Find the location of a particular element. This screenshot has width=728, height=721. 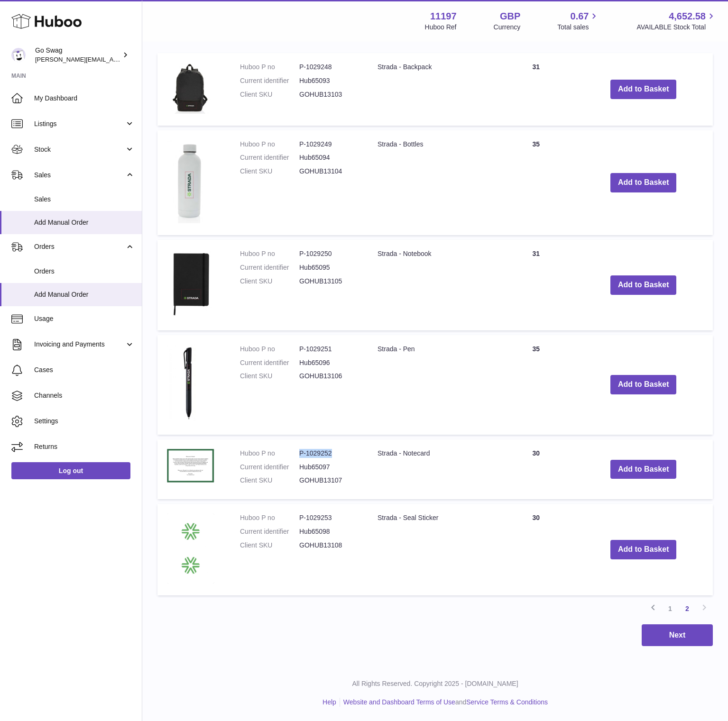

dd: Hub65094 is located at coordinates (329, 157).